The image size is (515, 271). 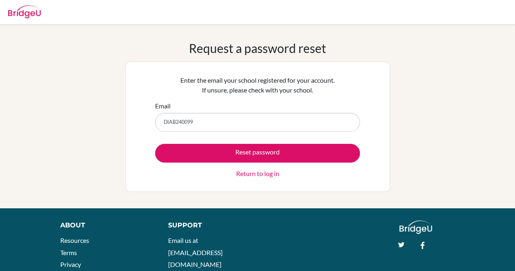 I want to click on label: Email, so click(x=163, y=106).